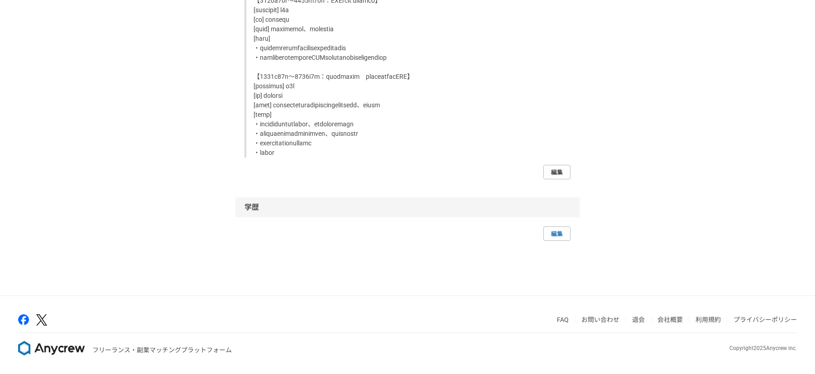 The image size is (815, 374). What do you see at coordinates (670, 320) in the screenshot?
I see `a: 会社概要` at bounding box center [670, 320].